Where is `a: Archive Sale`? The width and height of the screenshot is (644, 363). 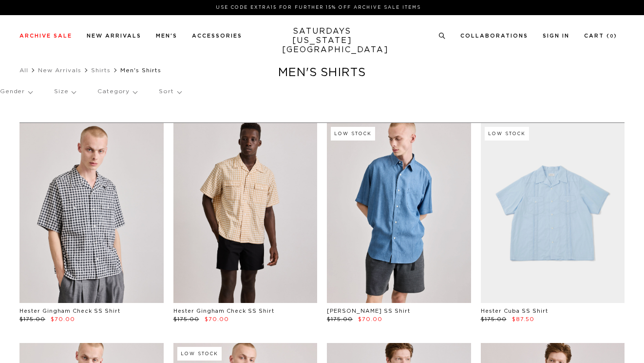
a: Archive Sale is located at coordinates (46, 35).